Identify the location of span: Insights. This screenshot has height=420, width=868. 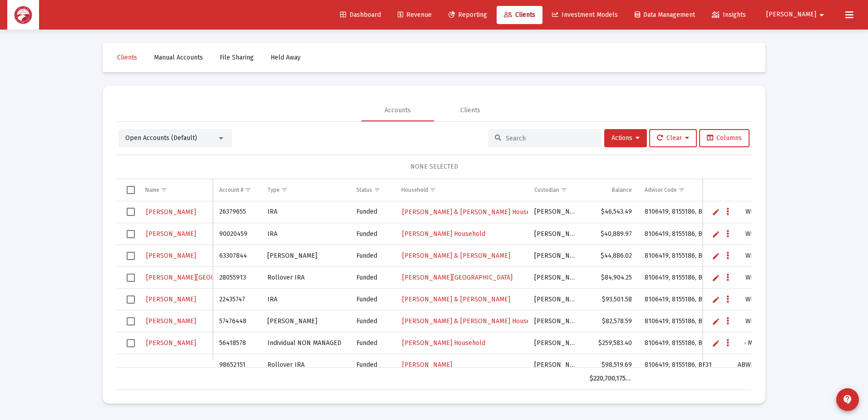
(729, 15).